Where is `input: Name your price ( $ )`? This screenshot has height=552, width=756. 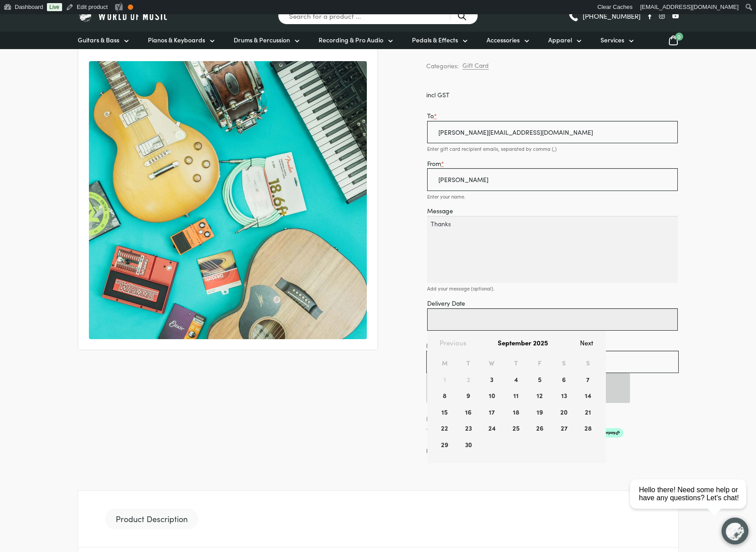
input: Name your price ( $ ) is located at coordinates (552, 362).